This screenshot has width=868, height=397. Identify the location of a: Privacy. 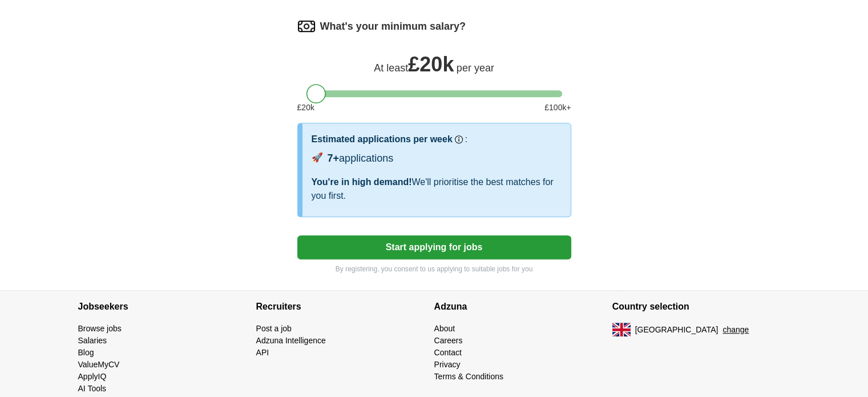
(447, 364).